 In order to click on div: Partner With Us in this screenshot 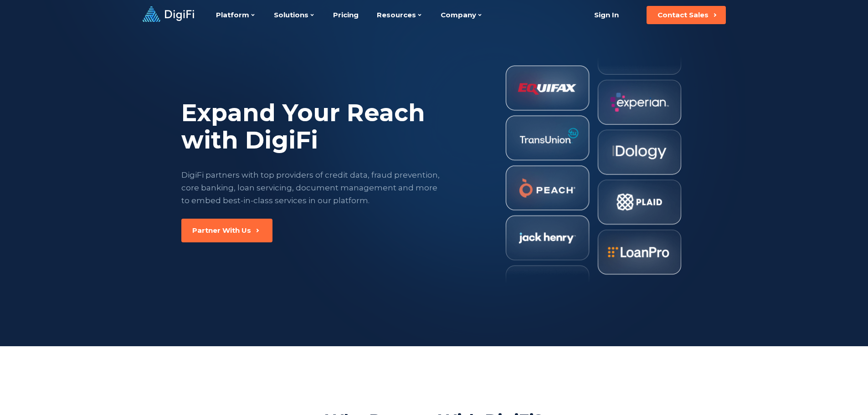, I will do `click(221, 230)`.